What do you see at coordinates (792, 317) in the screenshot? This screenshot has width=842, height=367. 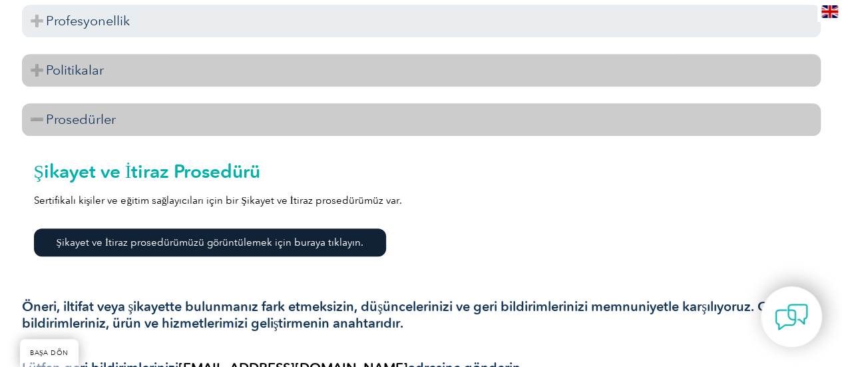 I see `img: contact-chat.png` at bounding box center [792, 317].